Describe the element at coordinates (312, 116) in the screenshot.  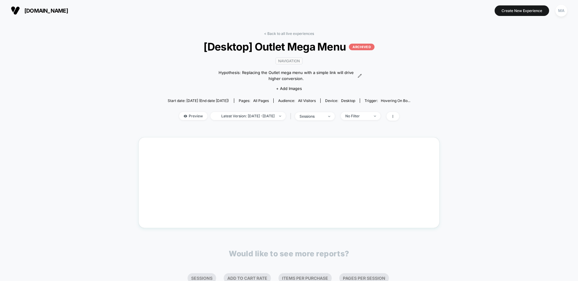
I see `div: sessions` at that location.